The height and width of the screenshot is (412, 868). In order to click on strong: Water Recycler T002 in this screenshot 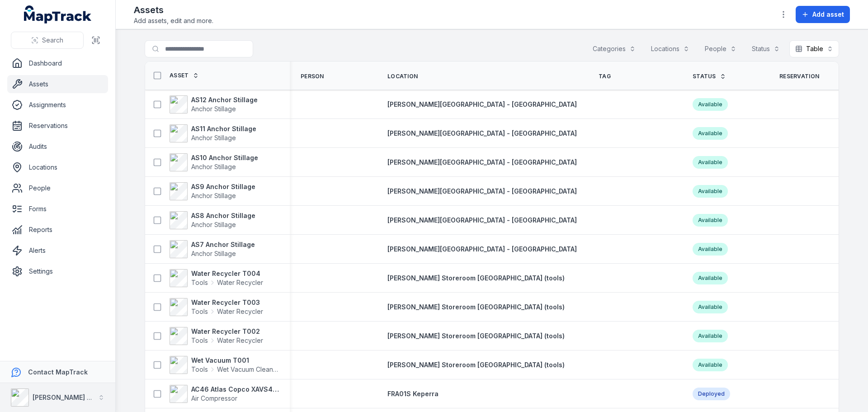, I will do `click(227, 332)`.